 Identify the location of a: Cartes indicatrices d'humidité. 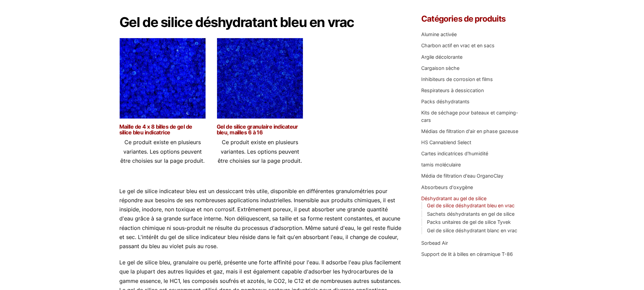
(455, 154).